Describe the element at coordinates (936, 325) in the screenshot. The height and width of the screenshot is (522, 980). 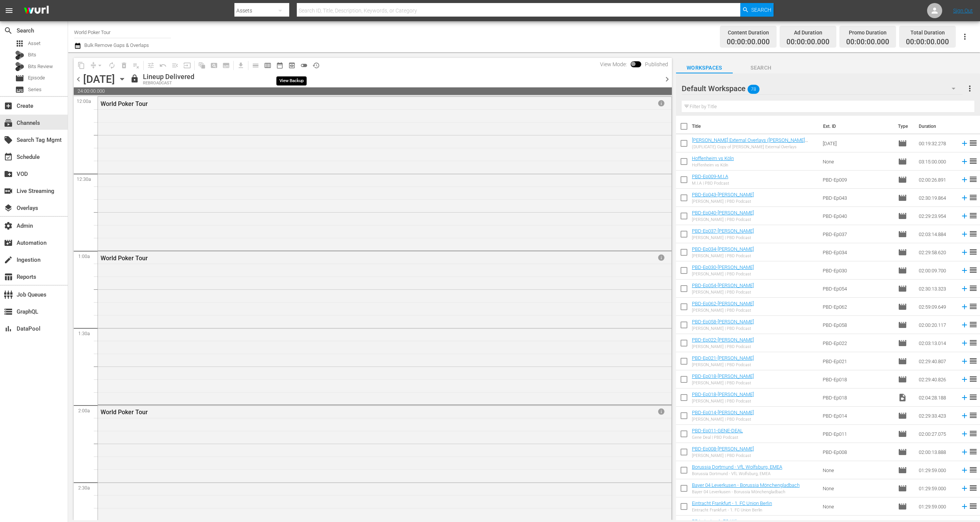
I see `td: 02:00:20.117` at that location.